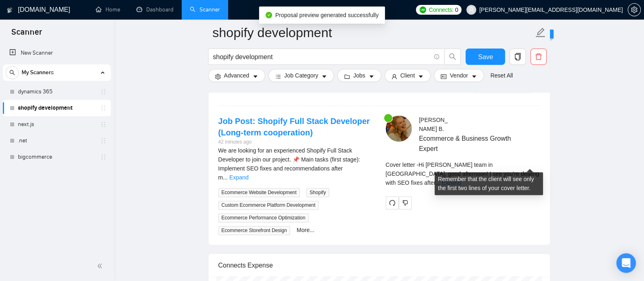 This screenshot has height=281, width=644. What do you see at coordinates (539, 57) in the screenshot?
I see `button: delete` at bounding box center [539, 57].